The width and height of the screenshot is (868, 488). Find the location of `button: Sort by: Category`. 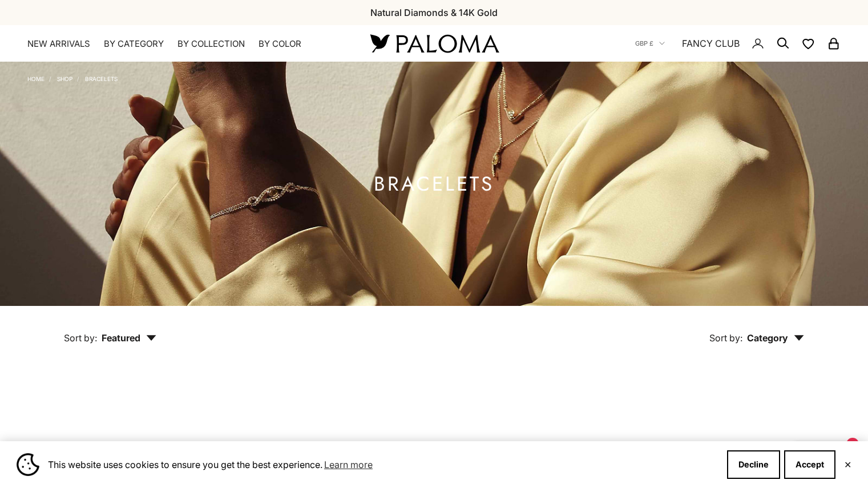

button: Sort by: Category is located at coordinates (757, 330).